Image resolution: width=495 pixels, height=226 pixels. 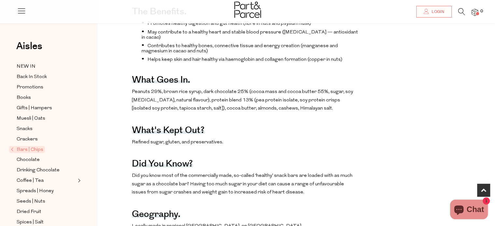 What do you see at coordinates (46, 66) in the screenshot?
I see `a: NEW IN` at bounding box center [46, 66].